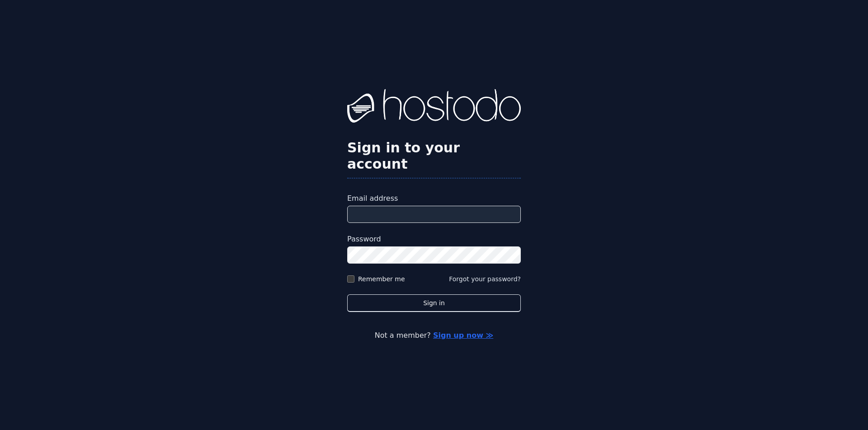 Image resolution: width=868 pixels, height=430 pixels. Describe the element at coordinates (434, 108) in the screenshot. I see `img: Hostodo` at that location.